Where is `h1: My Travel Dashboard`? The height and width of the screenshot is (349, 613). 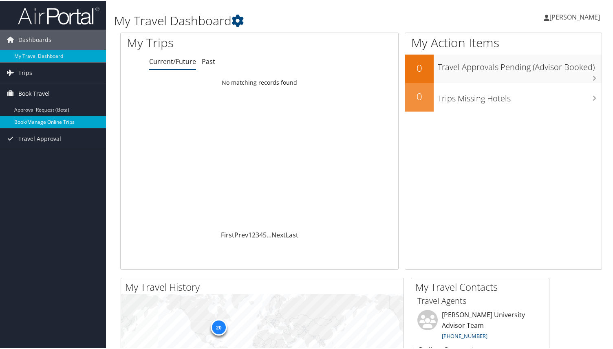 h1: My Travel Dashboard is located at coordinates (279, 20).